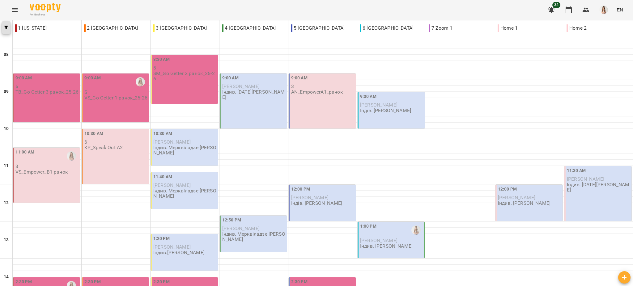 The image size is (633, 286). I want to click on p: VS_Go Getter 1 ранок_25-26, so click(116, 98).